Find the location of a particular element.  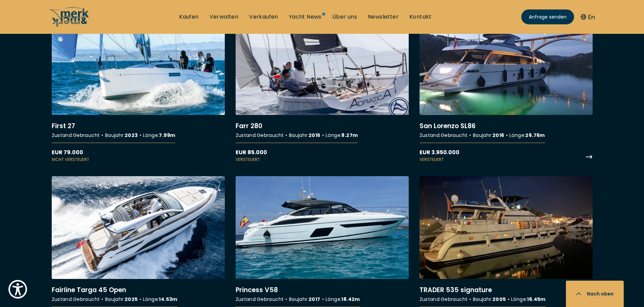

a: Kaufen is located at coordinates (188, 17).